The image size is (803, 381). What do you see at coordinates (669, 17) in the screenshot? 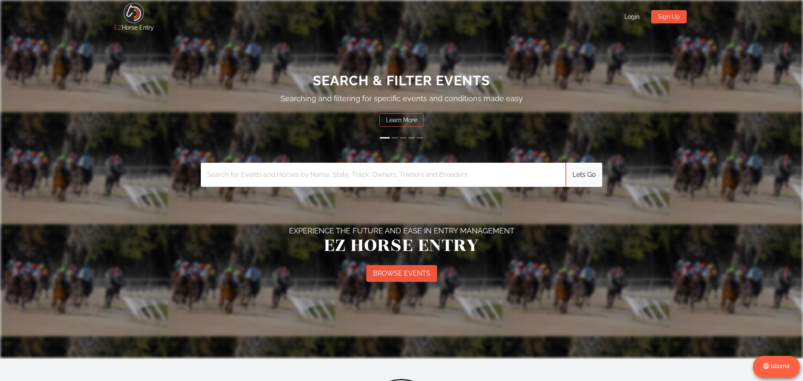
I see `a: Sign Up` at bounding box center [669, 17].